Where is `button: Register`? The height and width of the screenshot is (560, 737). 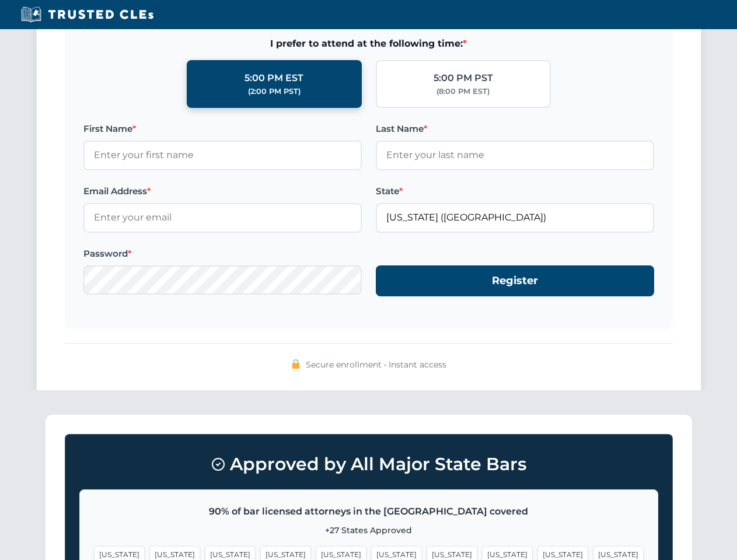 button: Register is located at coordinates (514, 281).